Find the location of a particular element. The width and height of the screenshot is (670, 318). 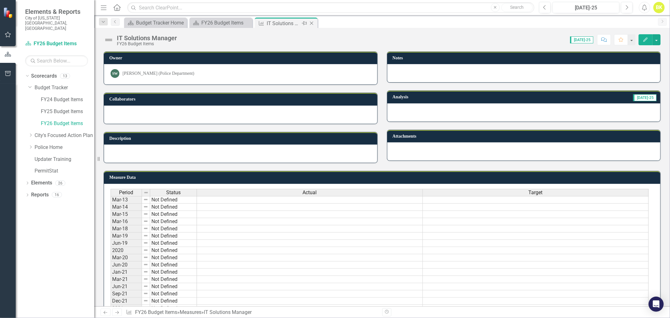

a: Reports is located at coordinates (40, 195).